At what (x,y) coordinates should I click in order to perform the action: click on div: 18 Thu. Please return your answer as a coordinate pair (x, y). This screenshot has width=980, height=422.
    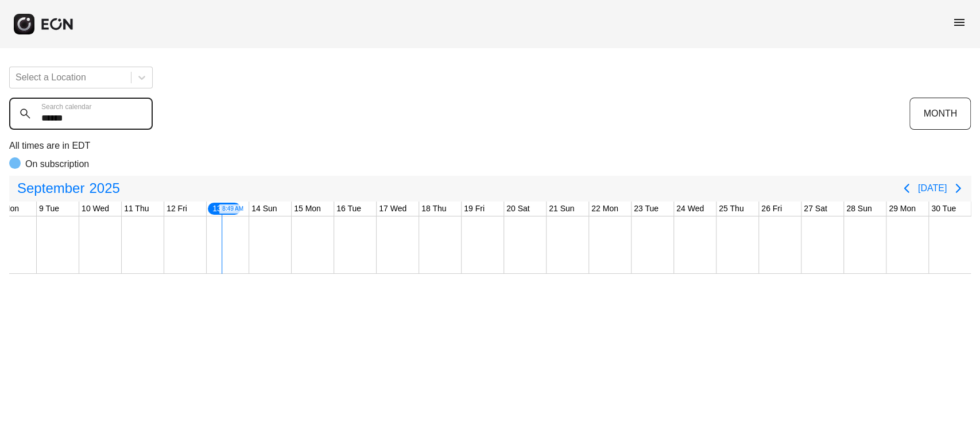
    Looking at the image, I should click on (433, 208).